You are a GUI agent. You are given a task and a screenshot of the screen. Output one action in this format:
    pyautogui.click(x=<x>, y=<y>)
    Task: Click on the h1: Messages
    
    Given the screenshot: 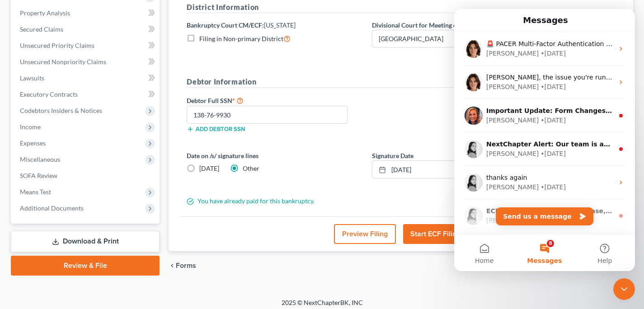 What is the action you would take?
    pyautogui.click(x=91, y=11)
    